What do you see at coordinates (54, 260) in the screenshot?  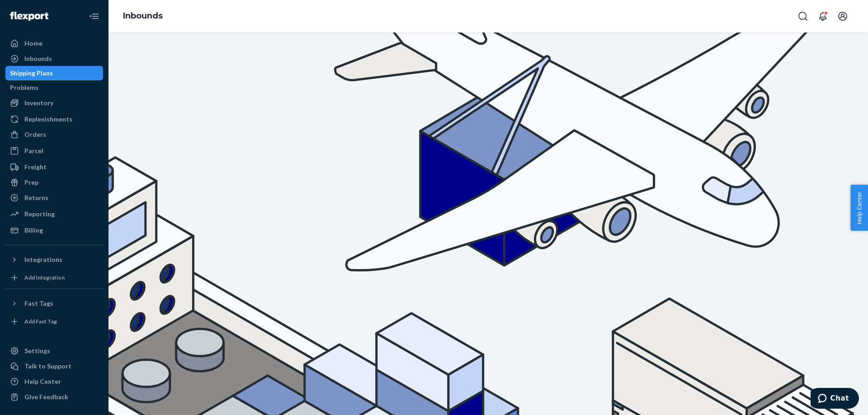 I see `button: Integrations` at bounding box center [54, 260].